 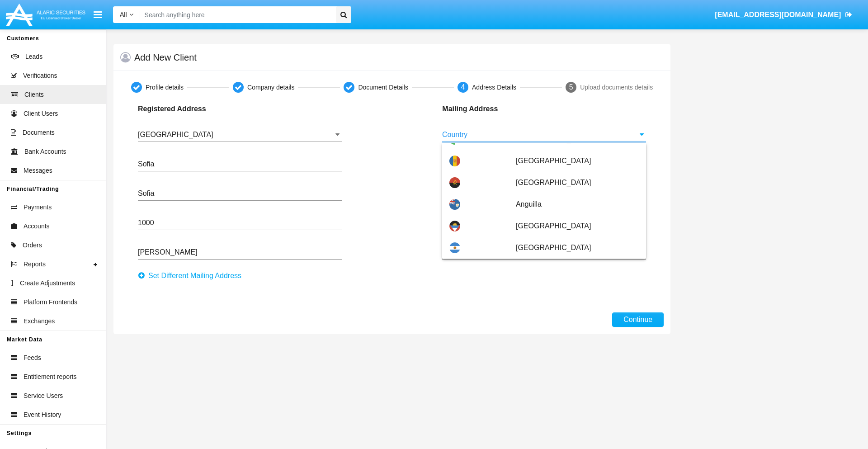 What do you see at coordinates (165, 87) in the screenshot?
I see `div: Profile details` at bounding box center [165, 87].